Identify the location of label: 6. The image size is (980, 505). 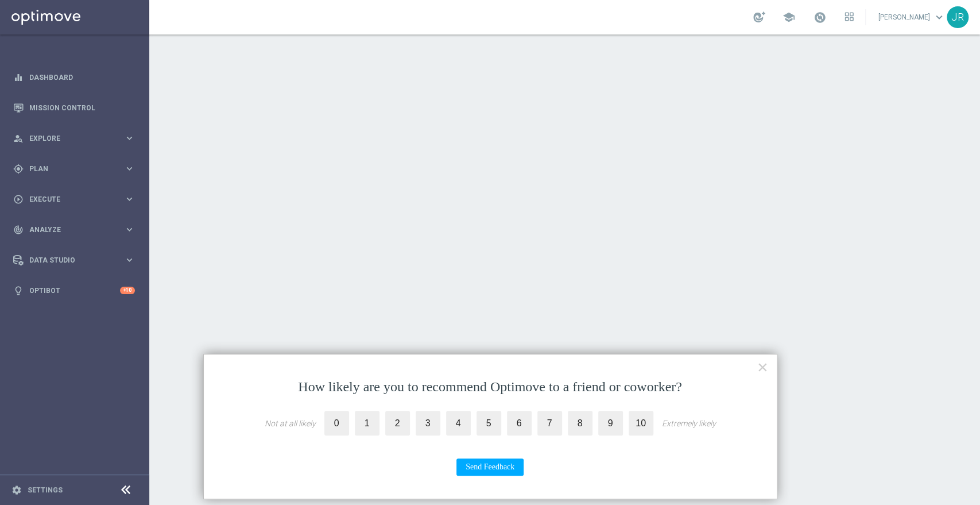
(519, 423).